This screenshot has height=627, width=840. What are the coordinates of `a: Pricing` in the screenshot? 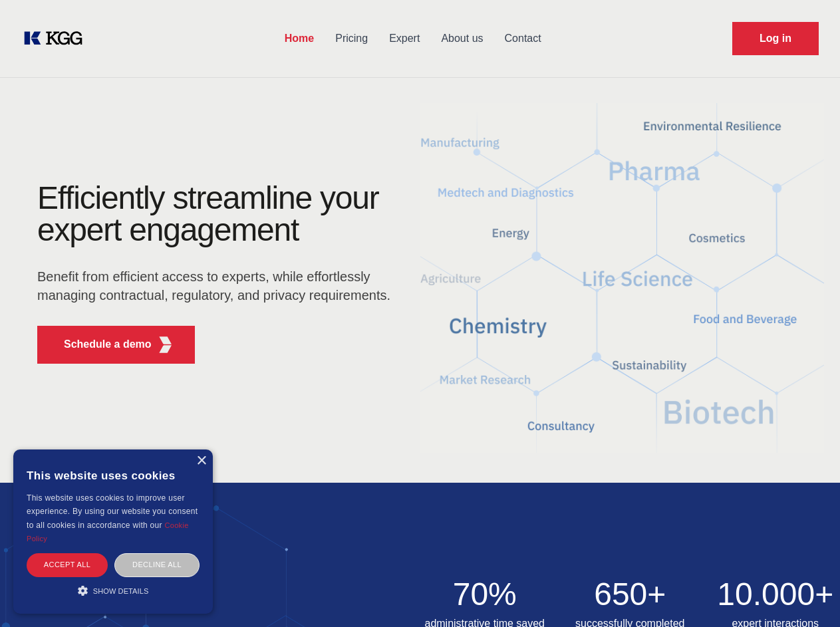 It's located at (351, 38).